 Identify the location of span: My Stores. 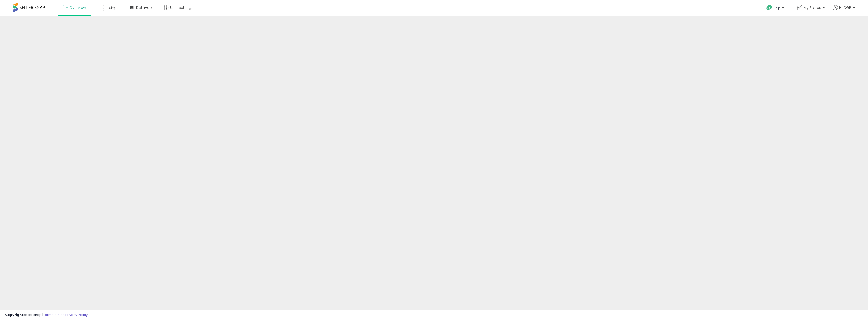
(812, 8).